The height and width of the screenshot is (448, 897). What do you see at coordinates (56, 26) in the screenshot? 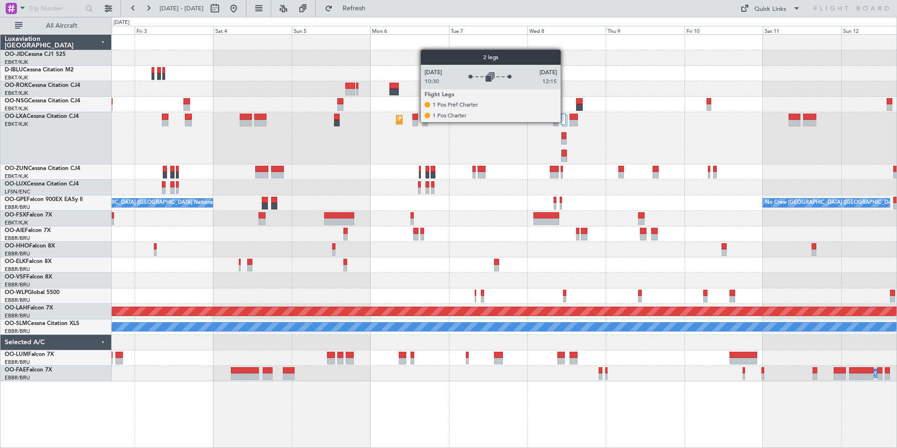
I see `button: All Aircraft` at bounding box center [56, 26].